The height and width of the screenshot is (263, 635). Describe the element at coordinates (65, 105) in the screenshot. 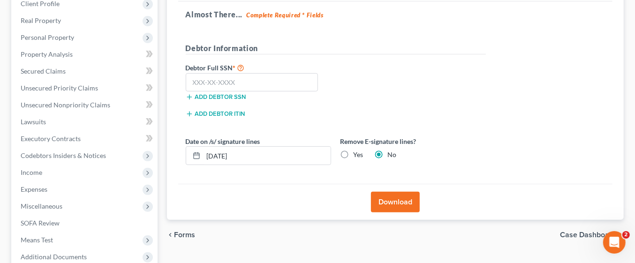

I see `span: Unsecured Nonpriority Claims` at that location.